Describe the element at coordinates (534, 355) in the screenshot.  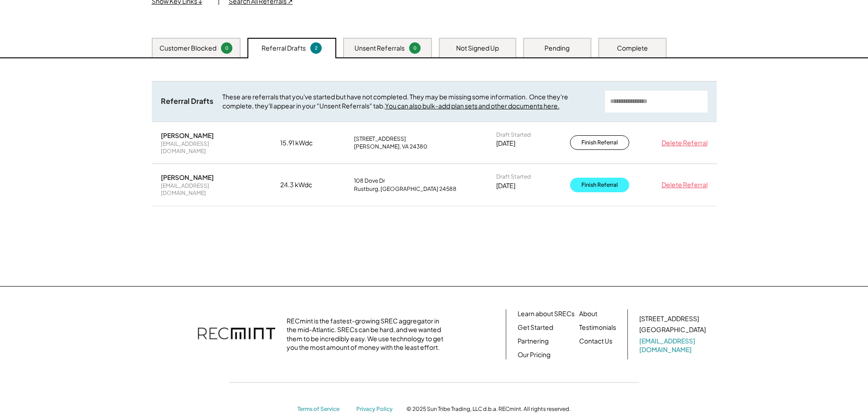
I see `a: Our Pricing` at that location.